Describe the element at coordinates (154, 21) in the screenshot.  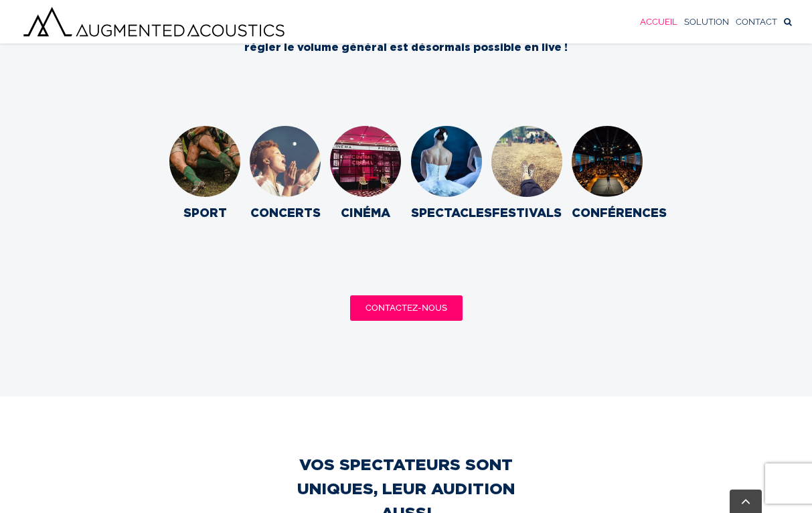
I see `img: Augmented Acoustics Logo` at that location.